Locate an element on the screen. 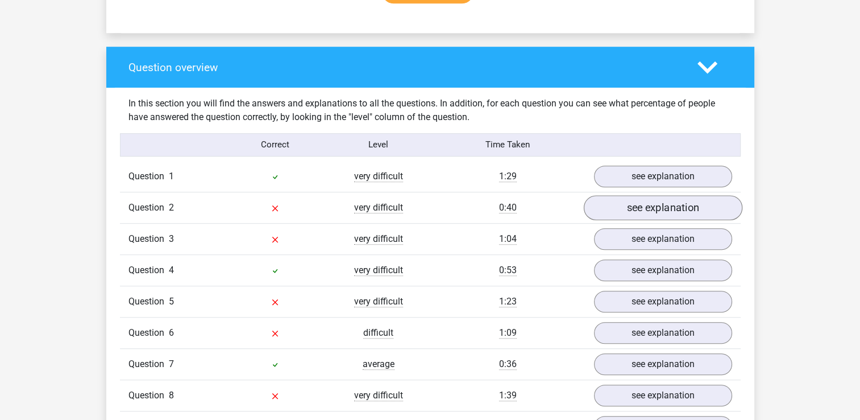 The width and height of the screenshot is (860, 420). span: 2 is located at coordinates (171, 207).